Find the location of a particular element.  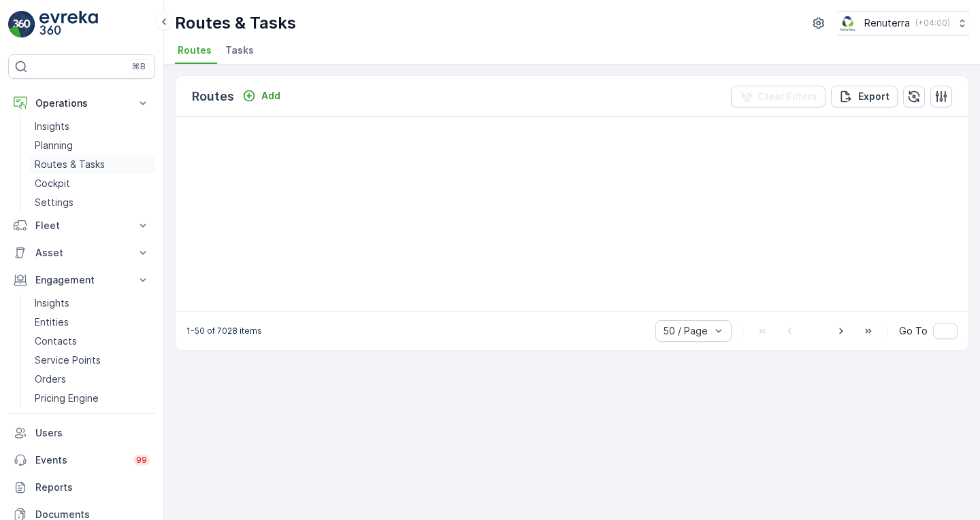

p: Fleet is located at coordinates (81, 226).